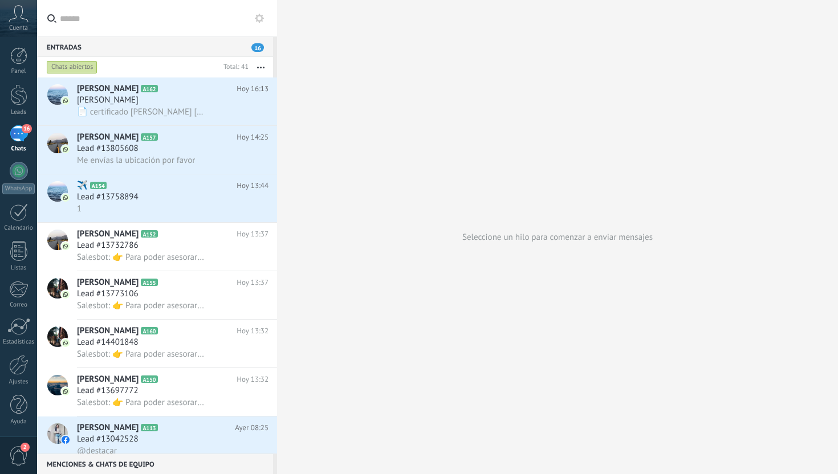  I want to click on span: Lead #13805608, so click(108, 149).